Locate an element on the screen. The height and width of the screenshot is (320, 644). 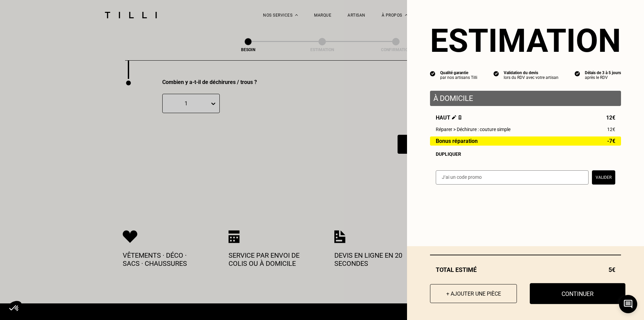
div: Délais de 3 à 5 jours is located at coordinates (603, 73).